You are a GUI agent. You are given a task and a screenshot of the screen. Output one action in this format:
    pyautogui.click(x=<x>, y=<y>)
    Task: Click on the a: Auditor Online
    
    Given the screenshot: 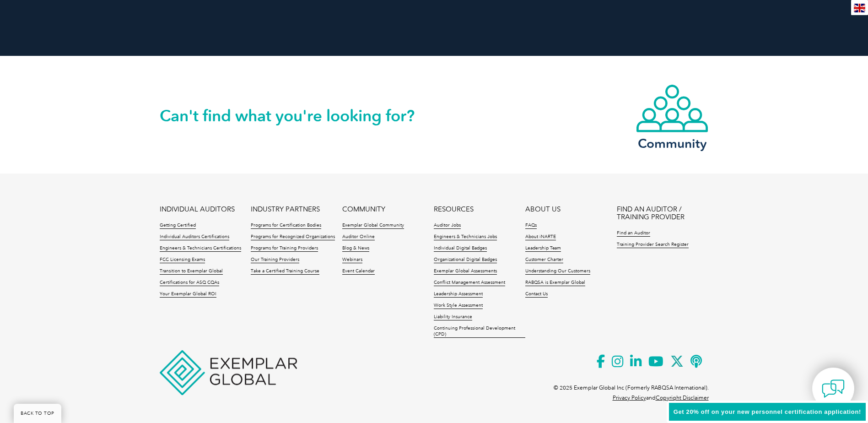 What is the action you would take?
    pyautogui.click(x=359, y=237)
    